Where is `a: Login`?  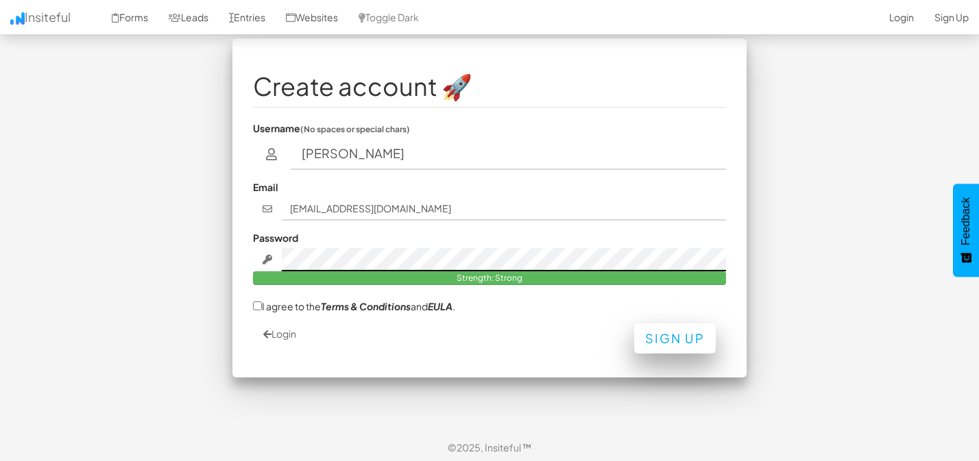
a: Login is located at coordinates (280, 334).